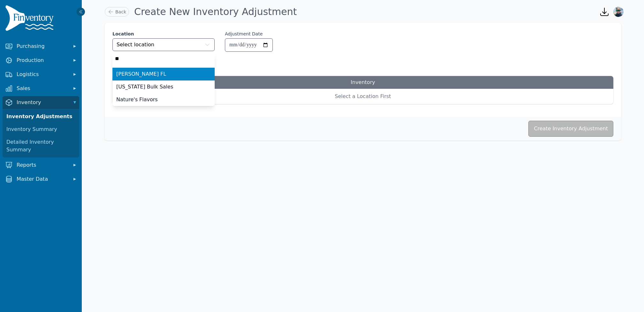 The image size is (644, 312). Describe the element at coordinates (137, 100) in the screenshot. I see `span: Nature's Flavors` at that location.